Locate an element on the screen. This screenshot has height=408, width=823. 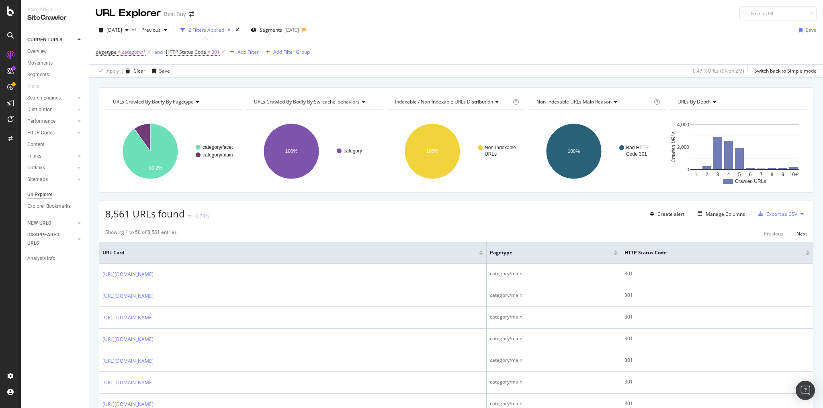
span: vs is located at coordinates (135, 29).